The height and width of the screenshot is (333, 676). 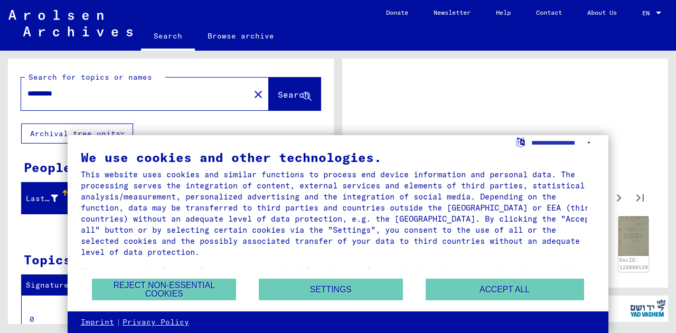 What do you see at coordinates (70, 23) in the screenshot?
I see `img: Arolsen_neg.svg` at bounding box center [70, 23].